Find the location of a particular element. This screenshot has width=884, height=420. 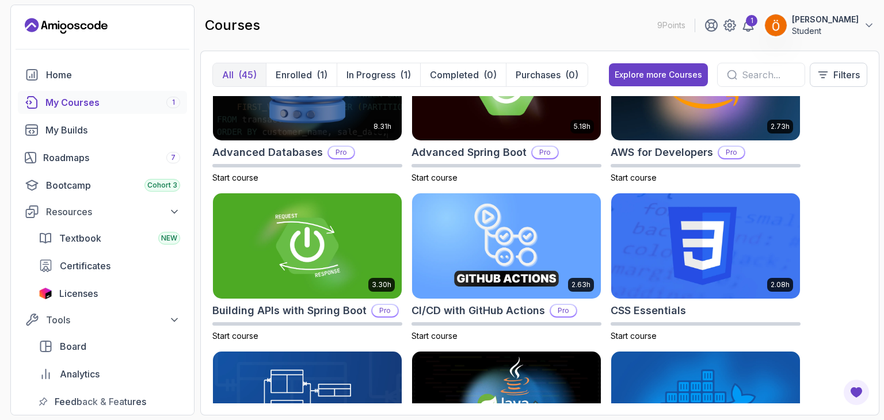

span: Feedback & Features is located at coordinates (100, 402).